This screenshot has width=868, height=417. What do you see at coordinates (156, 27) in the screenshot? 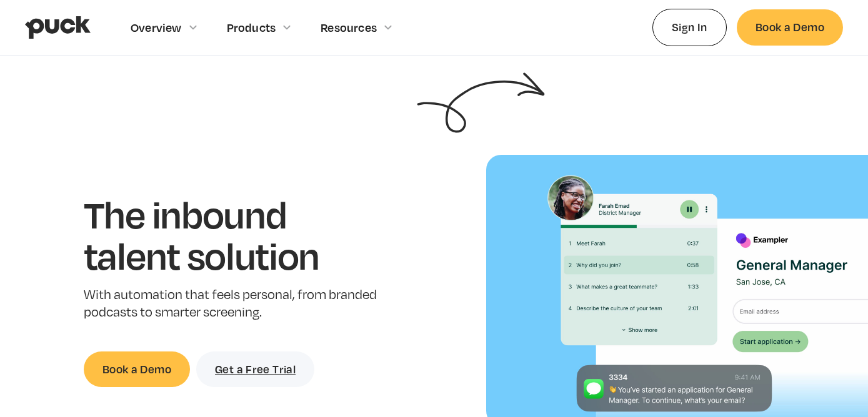
I see `div: Overview` at bounding box center [156, 27].